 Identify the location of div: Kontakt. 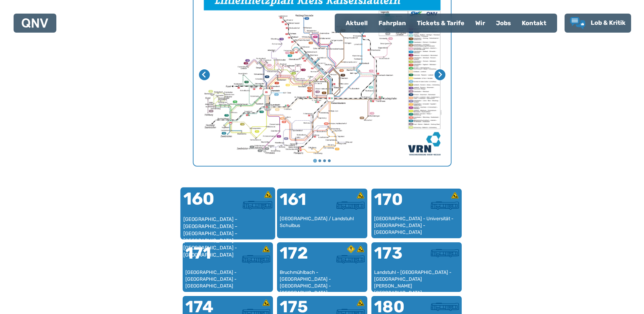
(534, 23).